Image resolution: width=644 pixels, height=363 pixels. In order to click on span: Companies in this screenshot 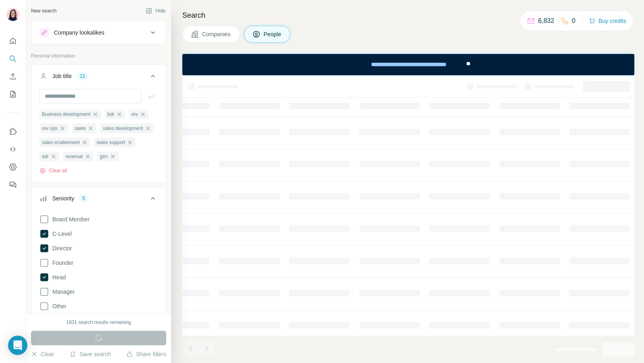, I will do `click(217, 34)`.